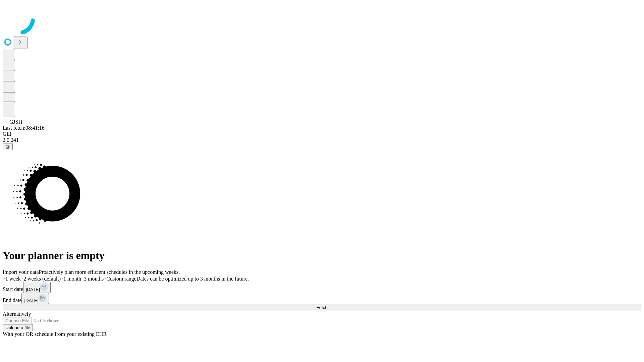 This screenshot has width=644, height=362. I want to click on span: Custom range, so click(121, 278).